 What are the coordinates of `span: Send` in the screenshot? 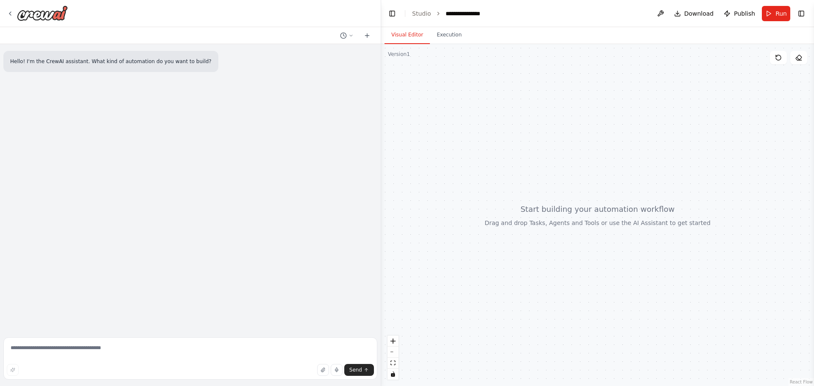 It's located at (356, 370).